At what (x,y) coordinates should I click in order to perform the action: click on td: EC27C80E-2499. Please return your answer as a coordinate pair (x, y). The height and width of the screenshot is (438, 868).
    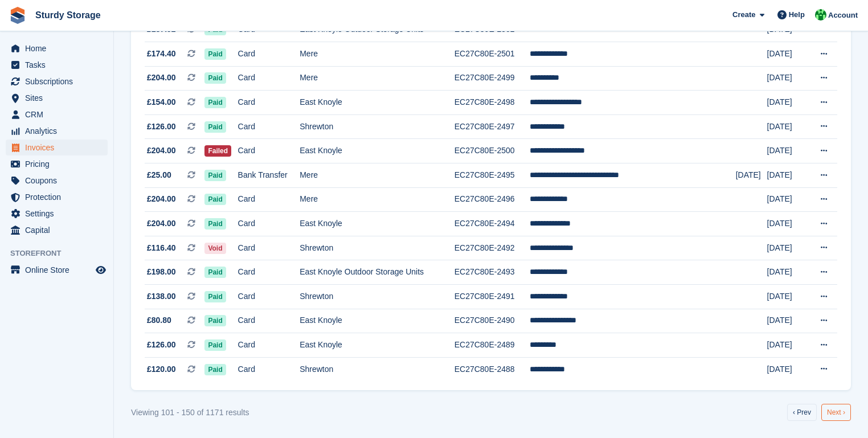
    Looking at the image, I should click on (492, 78).